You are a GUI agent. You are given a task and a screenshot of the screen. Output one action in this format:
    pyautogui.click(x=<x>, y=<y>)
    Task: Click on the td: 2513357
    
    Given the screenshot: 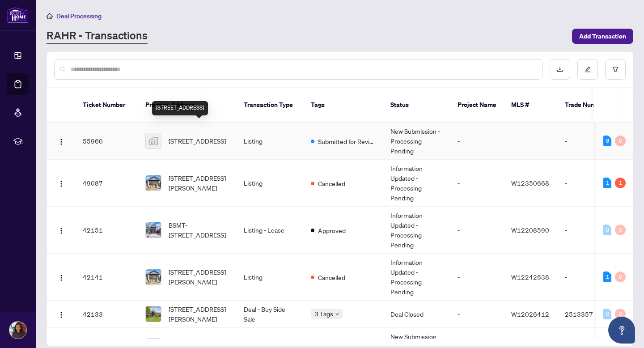 What is the action you would take?
    pyautogui.click(x=589, y=314)
    